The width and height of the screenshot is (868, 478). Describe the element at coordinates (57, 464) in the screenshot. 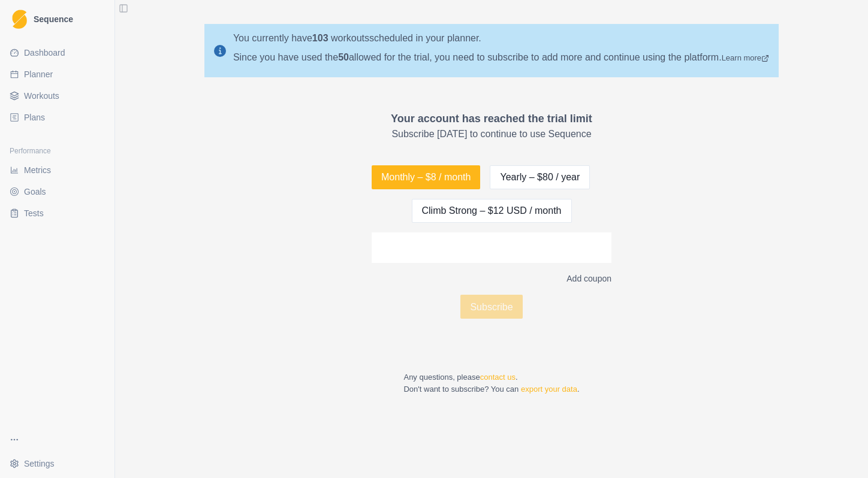

I see `button: Settings` at that location.